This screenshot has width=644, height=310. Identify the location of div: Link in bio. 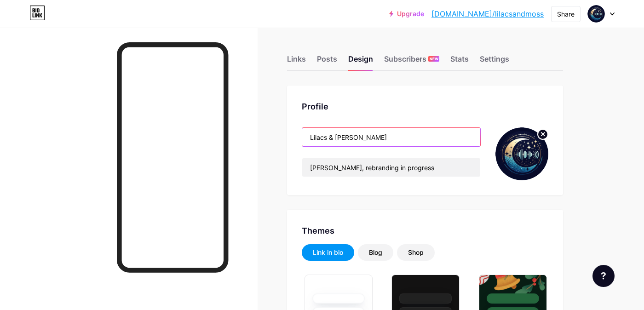
(328, 252).